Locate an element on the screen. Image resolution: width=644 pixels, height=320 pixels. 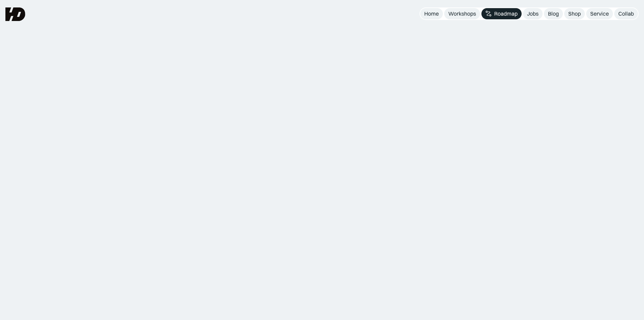
div: Service is located at coordinates (599, 13).